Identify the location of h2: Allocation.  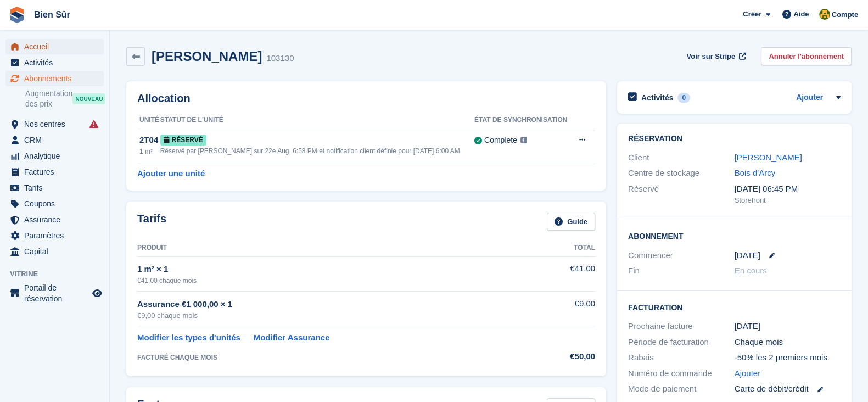
(366, 98).